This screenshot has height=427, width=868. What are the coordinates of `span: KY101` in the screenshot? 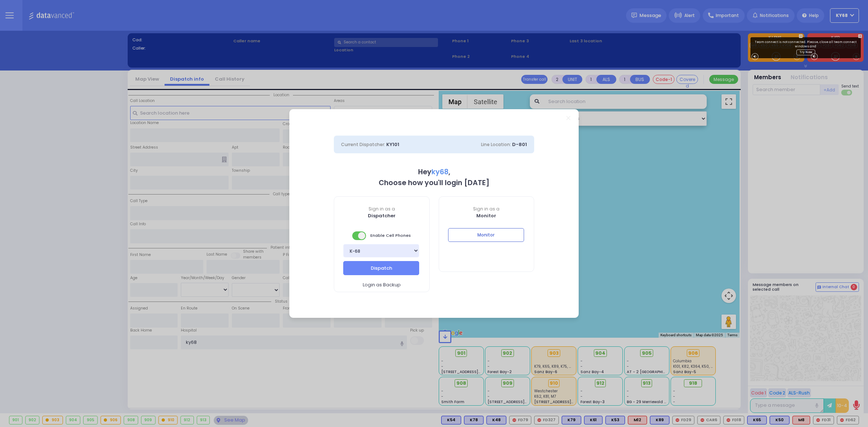 It's located at (393, 144).